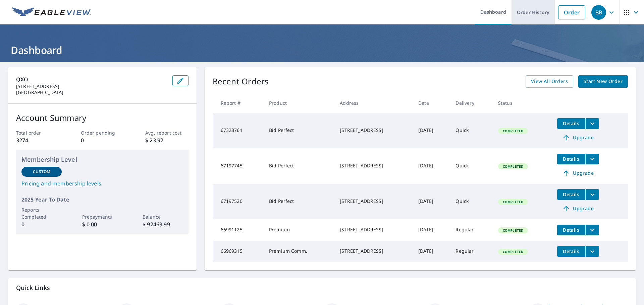 The width and height of the screenshot is (644, 305). Describe the element at coordinates (571, 230) in the screenshot. I see `button: detailsBtn-66991125` at that location.